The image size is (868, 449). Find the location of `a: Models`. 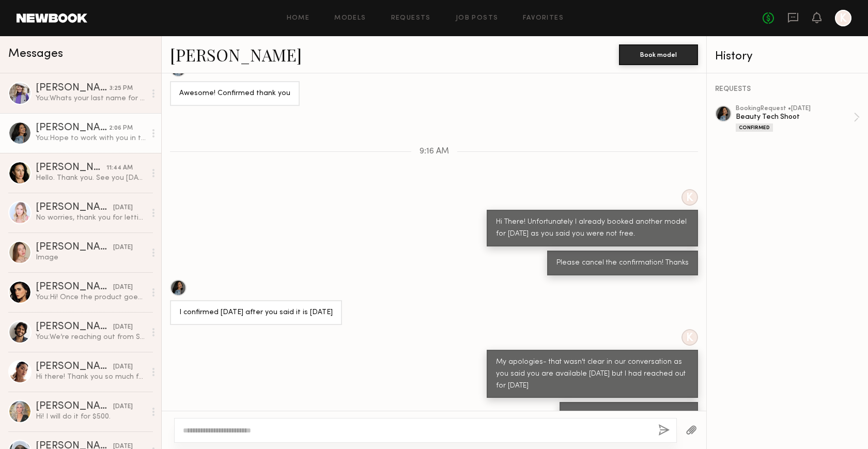

a: Models is located at coordinates (350, 18).